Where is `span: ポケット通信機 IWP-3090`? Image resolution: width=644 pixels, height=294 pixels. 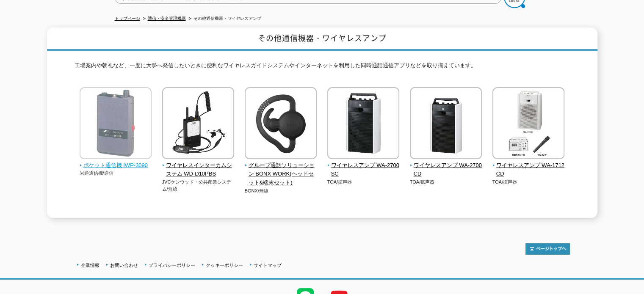 span: ポケット通信機 IWP-3090 is located at coordinates (116, 166).